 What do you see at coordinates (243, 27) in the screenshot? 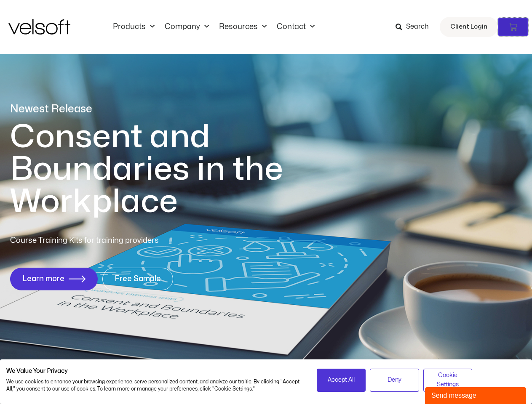
I see `a: ResourcesMenu Toggle` at bounding box center [243, 27].